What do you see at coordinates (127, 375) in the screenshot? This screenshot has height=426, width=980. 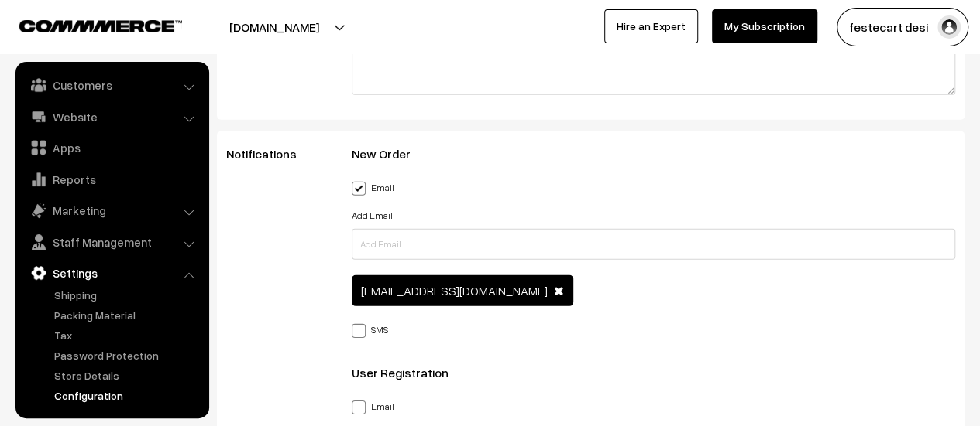 I see `a: Store Details` at bounding box center [127, 375].